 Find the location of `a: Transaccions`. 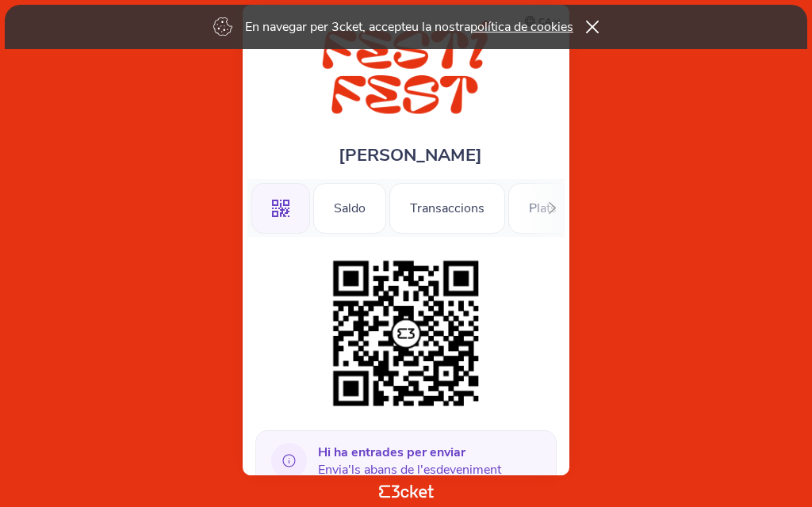

a: Transaccions is located at coordinates (448, 207).